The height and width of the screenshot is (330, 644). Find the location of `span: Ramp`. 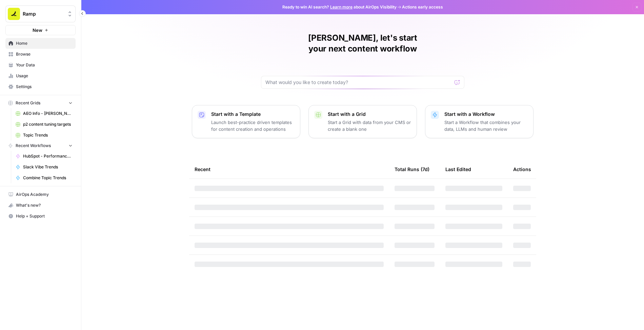

span: Ramp is located at coordinates (43, 14).